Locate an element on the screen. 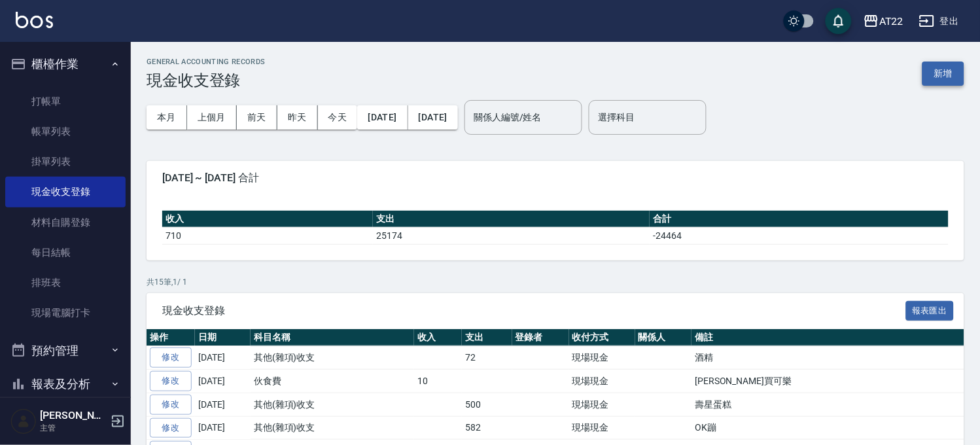 Image resolution: width=980 pixels, height=445 pixels. a: 每日結帳 is located at coordinates (65, 253).